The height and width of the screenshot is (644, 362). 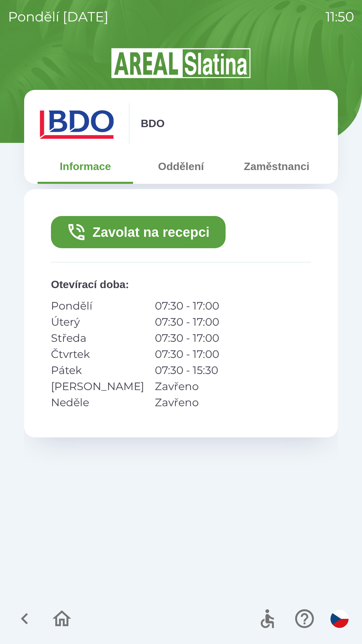 I want to click on button: Zaměstnanci, so click(x=276, y=166).